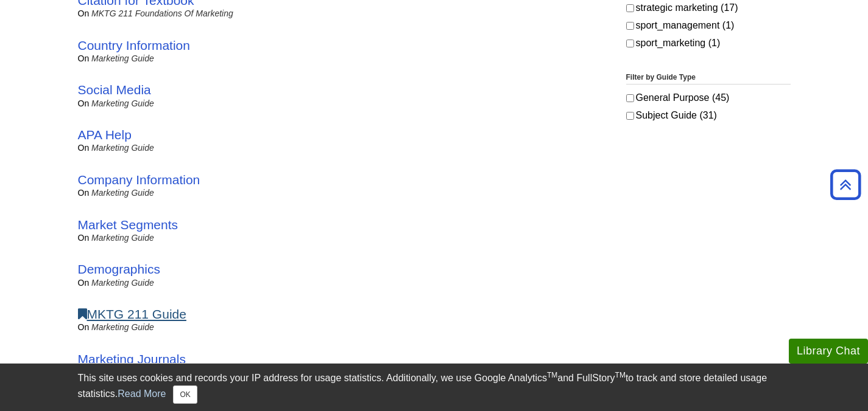 This screenshot has height=411, width=868. I want to click on label: General Purpose (45), so click(708, 98).